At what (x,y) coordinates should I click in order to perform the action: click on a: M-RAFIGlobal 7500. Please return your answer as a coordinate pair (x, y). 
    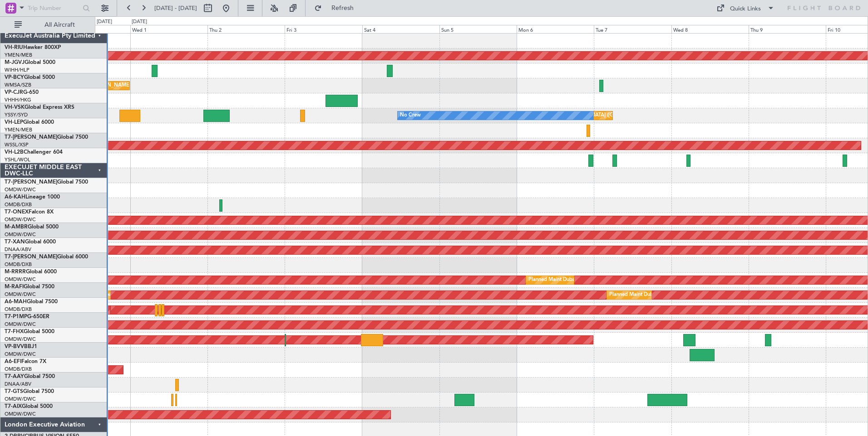
    Looking at the image, I should click on (30, 287).